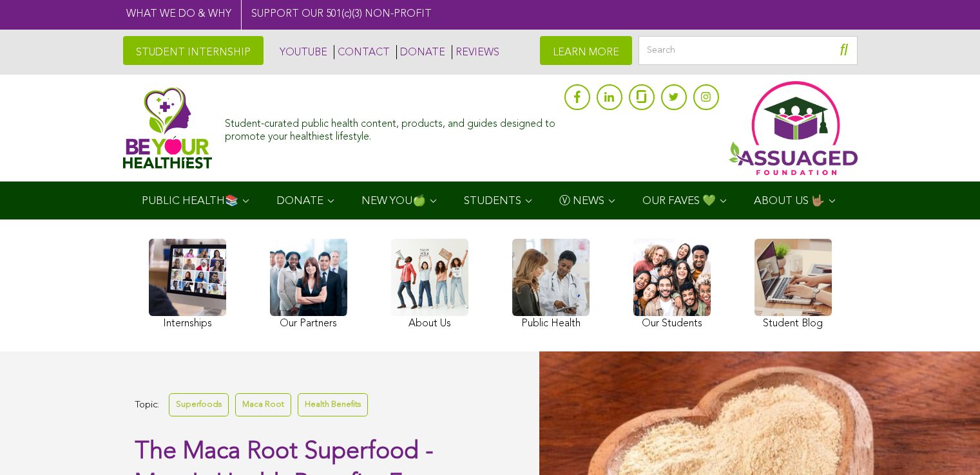  Describe the element at coordinates (492, 200) in the screenshot. I see `span: STUDENTS` at that location.